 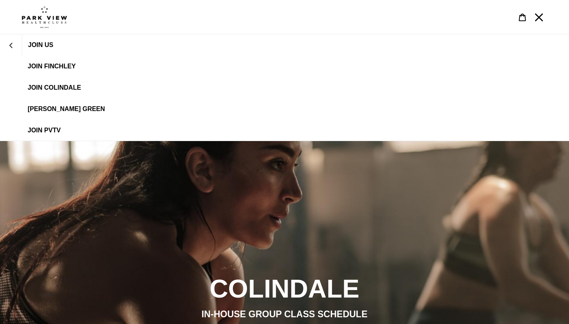 What do you see at coordinates (54, 88) in the screenshot?
I see `span: JOIN Colindale` at bounding box center [54, 88].